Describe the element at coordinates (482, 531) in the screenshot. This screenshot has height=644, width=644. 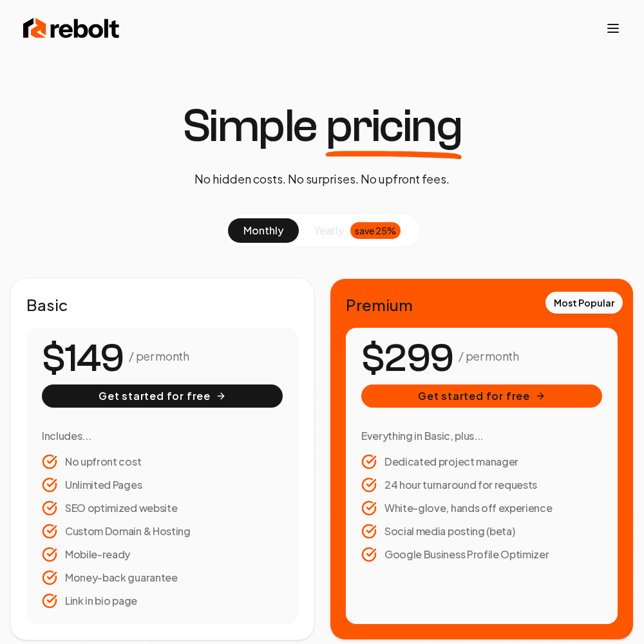
I see `li: Social media posting (beta)` at that location.